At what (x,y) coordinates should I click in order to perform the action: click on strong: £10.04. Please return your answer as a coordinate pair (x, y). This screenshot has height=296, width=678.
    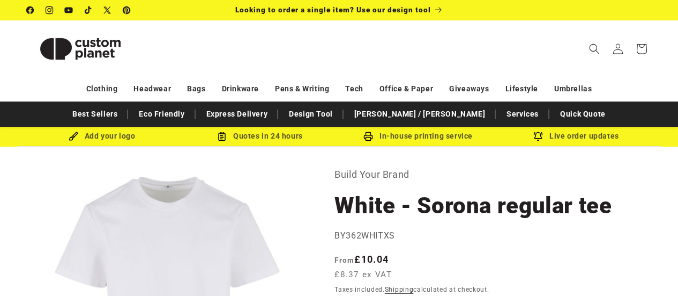
    Looking at the image, I should click on (361, 259).